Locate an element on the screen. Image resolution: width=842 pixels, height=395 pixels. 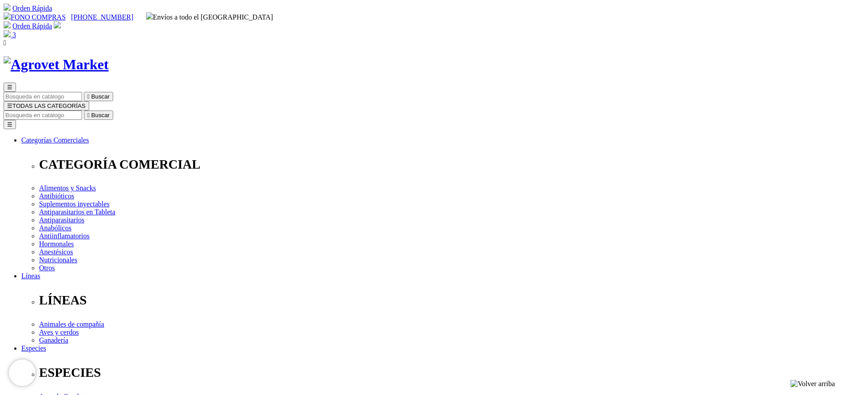
span: Anestésicos is located at coordinates (56, 252).